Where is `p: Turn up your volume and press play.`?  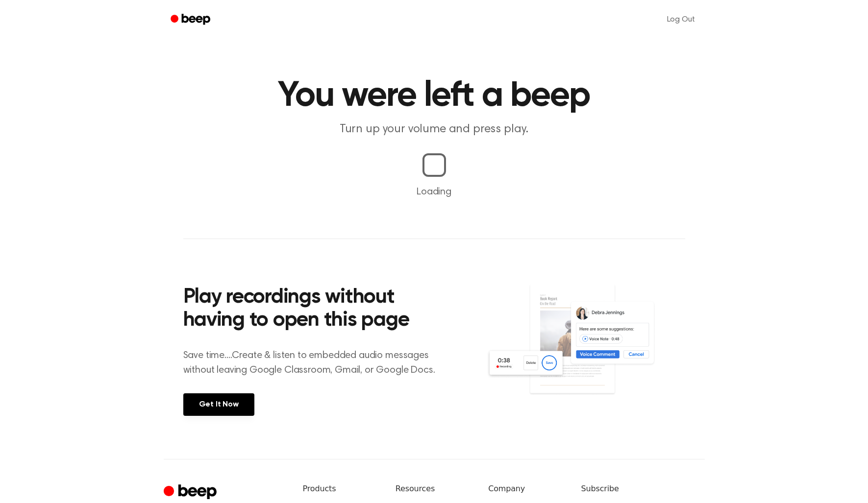 p: Turn up your volume and press play. is located at coordinates (434, 129).